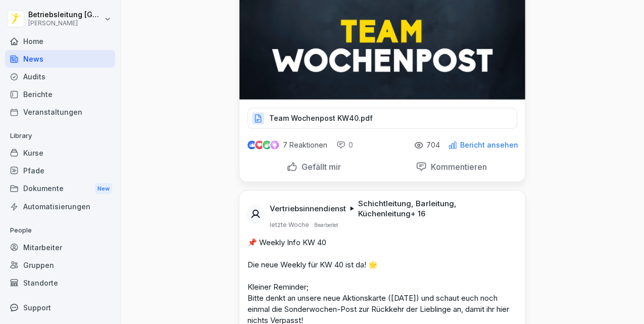 The height and width of the screenshot is (324, 644). Describe the element at coordinates (60, 112) in the screenshot. I see `div: Veranstaltungen` at that location.